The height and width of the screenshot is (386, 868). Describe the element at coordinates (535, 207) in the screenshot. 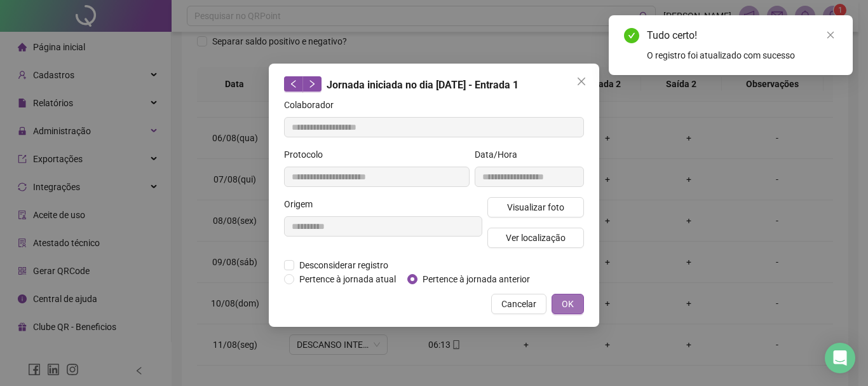

I see `span: Visualizar foto` at that location.